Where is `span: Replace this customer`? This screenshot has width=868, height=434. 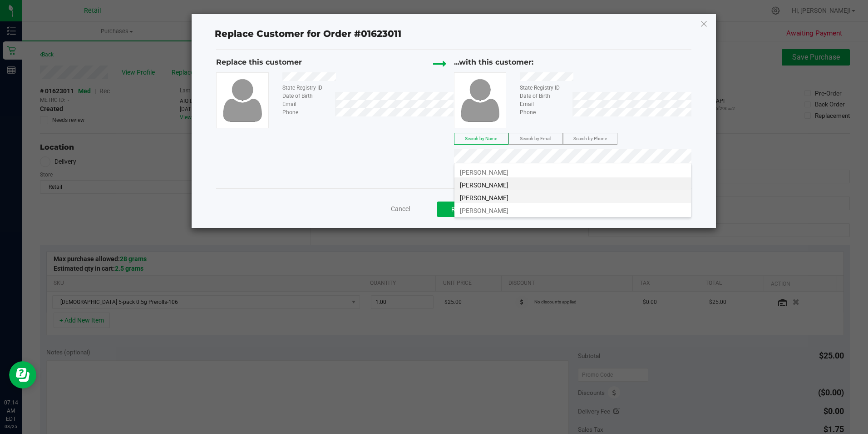
span: Replace this customer is located at coordinates (259, 62).